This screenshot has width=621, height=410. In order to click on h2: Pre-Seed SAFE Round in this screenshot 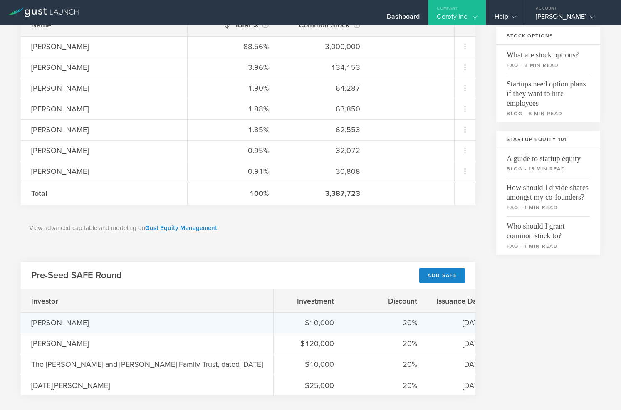, I will do `click(77, 276)`.